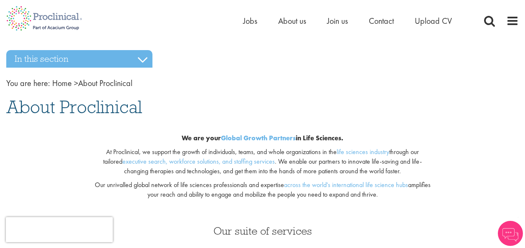 This screenshot has height=248, width=525. What do you see at coordinates (262, 231) in the screenshot?
I see `h3: Our suite of services` at bounding box center [262, 231].